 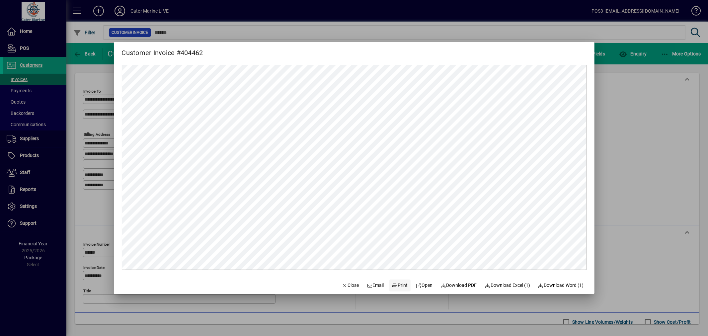 I want to click on button: Close, so click(x=350, y=285).